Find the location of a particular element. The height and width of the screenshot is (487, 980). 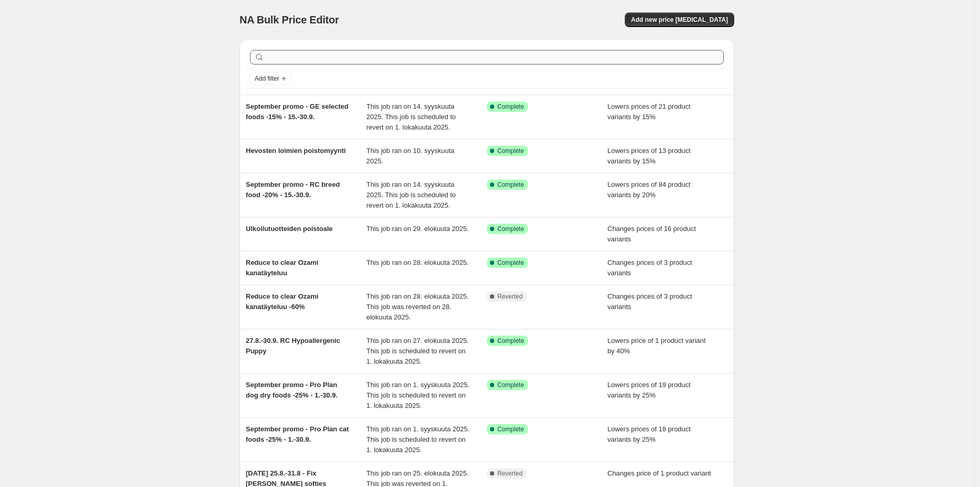

span: Changes prices of 16 product variants is located at coordinates (652, 234).